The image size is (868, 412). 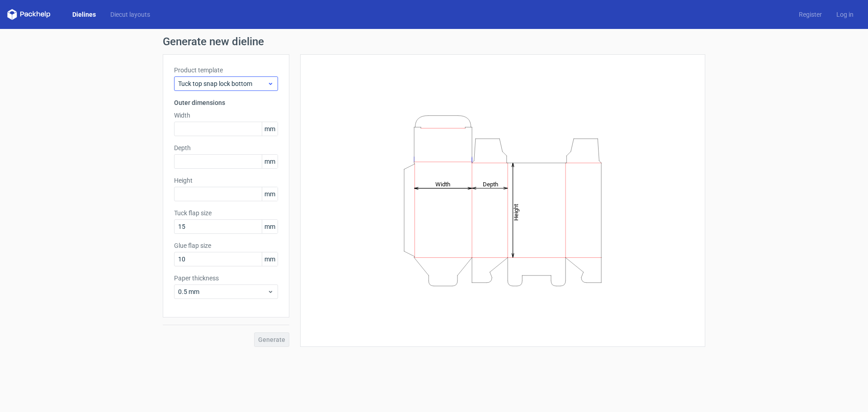 What do you see at coordinates (810, 15) in the screenshot?
I see `a: Register` at bounding box center [810, 15].